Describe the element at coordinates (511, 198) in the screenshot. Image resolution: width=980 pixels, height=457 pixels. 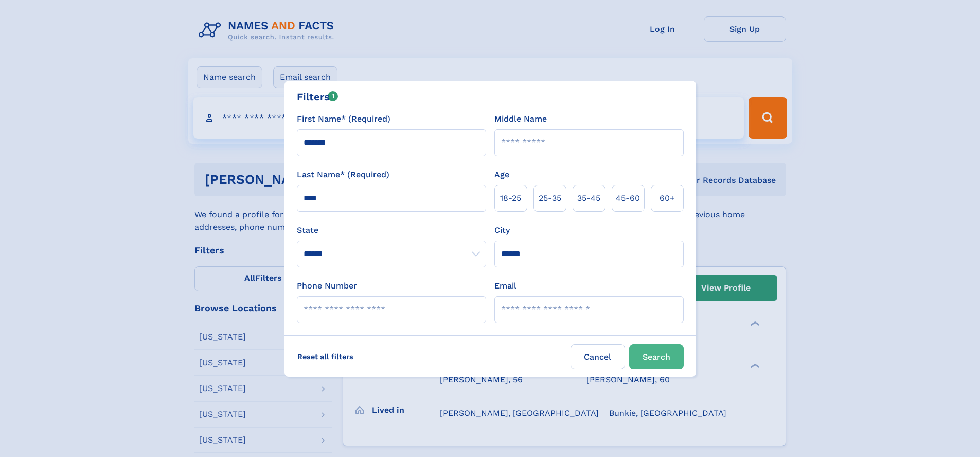
I see `span: 18‑25` at that location.